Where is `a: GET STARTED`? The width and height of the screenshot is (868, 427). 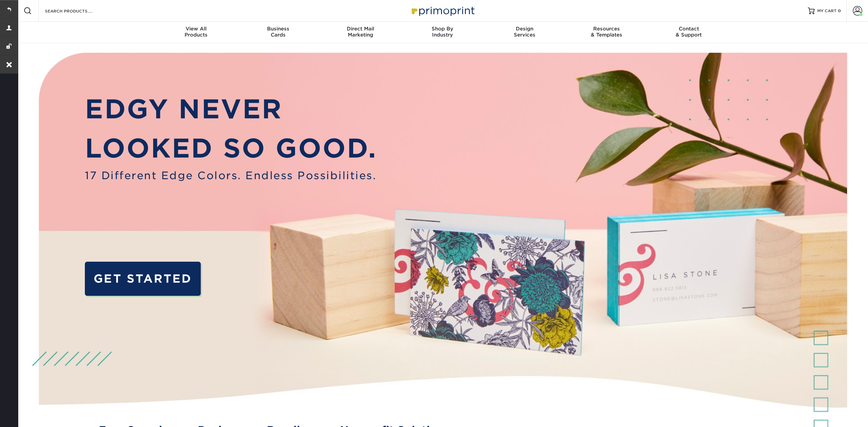 a: GET STARTED is located at coordinates (142, 278).